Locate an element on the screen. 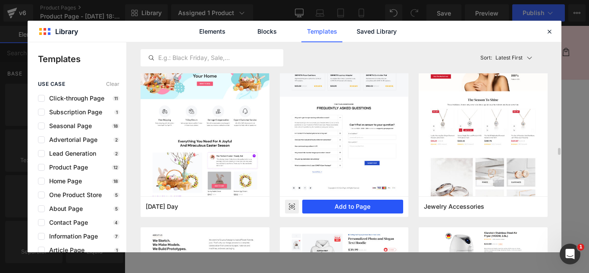 The height and width of the screenshot is (273, 589). span: S/. 99.00 is located at coordinates (408, 110).